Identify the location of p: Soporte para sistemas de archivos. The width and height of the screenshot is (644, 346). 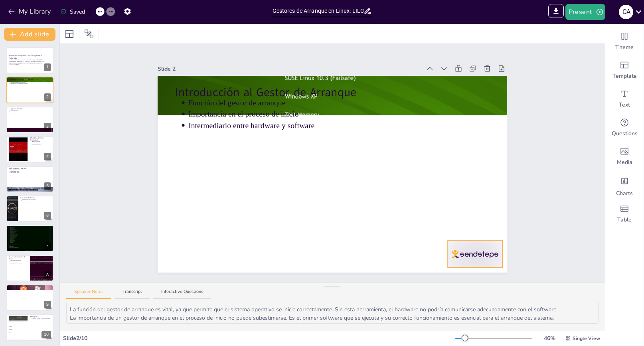
(31, 231).